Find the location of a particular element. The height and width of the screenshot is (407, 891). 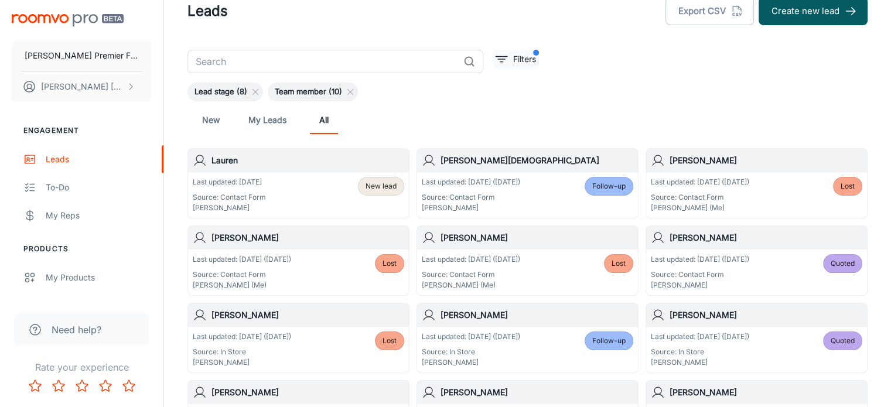

div: Lead stage (8) is located at coordinates (225, 92).